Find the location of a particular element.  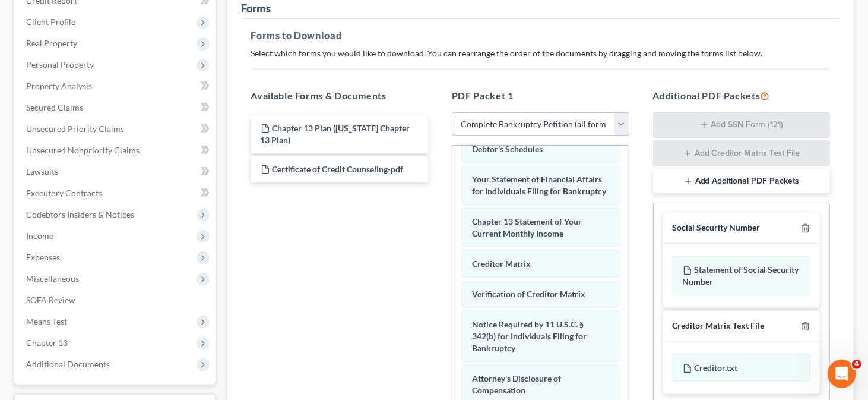

span: Unsecured Priority Claims is located at coordinates (75, 128).